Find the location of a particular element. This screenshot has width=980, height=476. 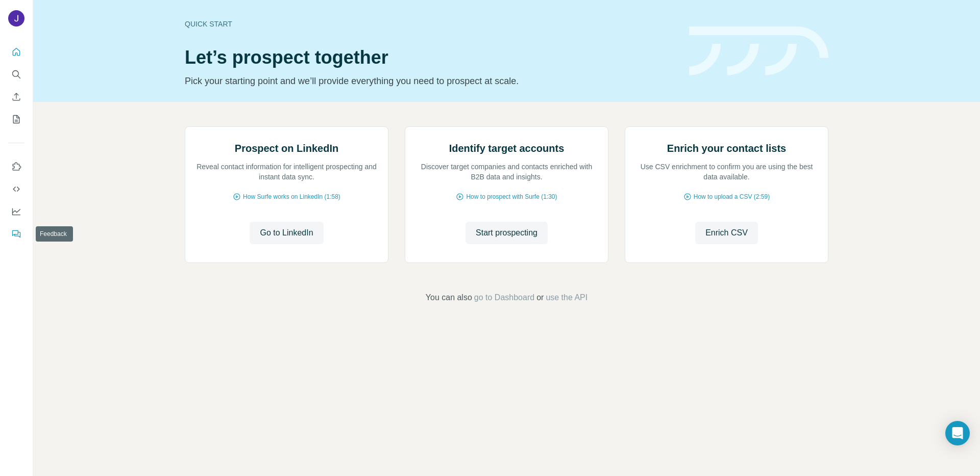

button: Start prospecting is located at coordinates (507, 233).